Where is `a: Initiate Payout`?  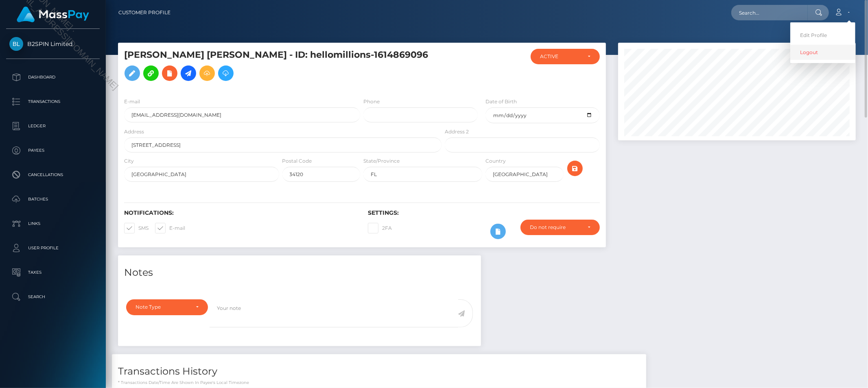 a: Initiate Payout is located at coordinates (188, 73).